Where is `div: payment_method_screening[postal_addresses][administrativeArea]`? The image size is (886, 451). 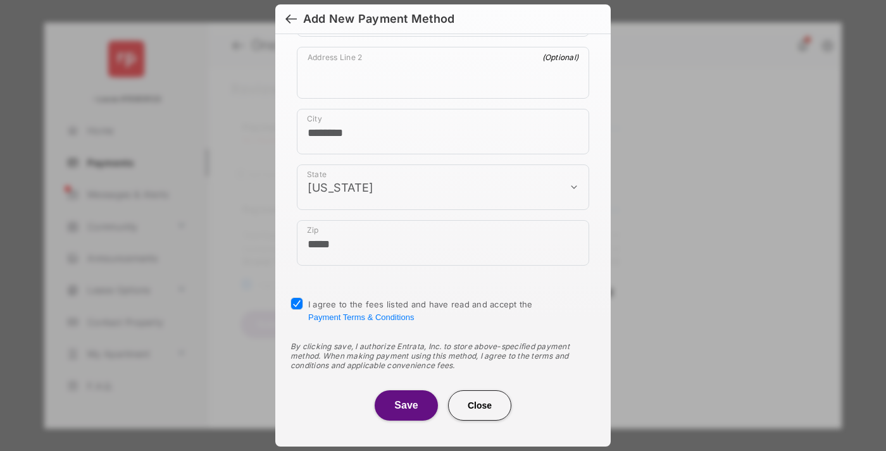 div: payment_method_screening[postal_addresses][administrativeArea] is located at coordinates (443, 187).